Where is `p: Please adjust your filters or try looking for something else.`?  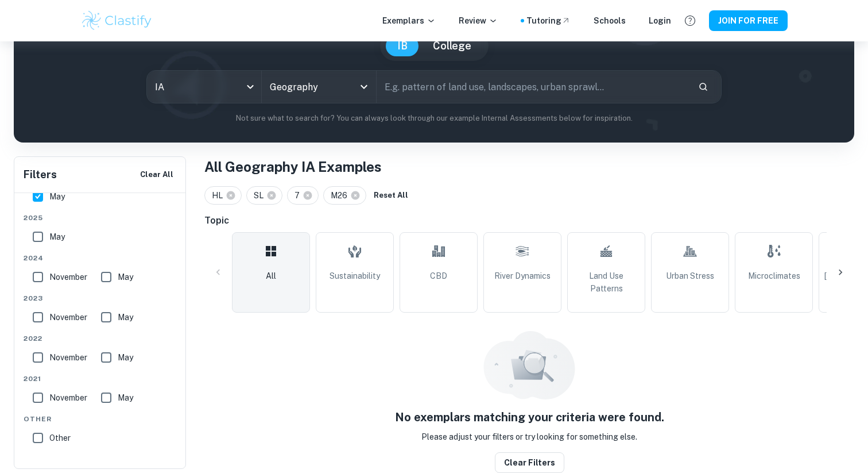 p: Please adjust your filters or try looking for something else. is located at coordinates (530, 437).